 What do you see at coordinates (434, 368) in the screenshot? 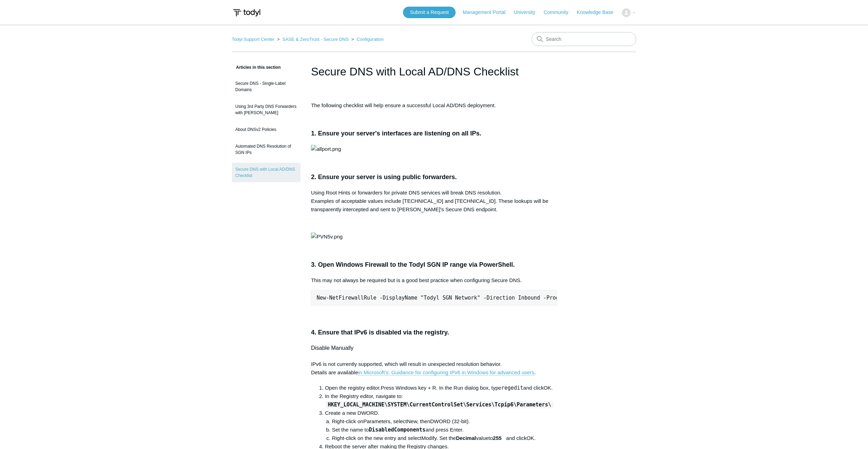
I see `p: IPv6 is not currently supported, which will result in unexpected resolution behavior. Details are...` at bounding box center [434, 368].